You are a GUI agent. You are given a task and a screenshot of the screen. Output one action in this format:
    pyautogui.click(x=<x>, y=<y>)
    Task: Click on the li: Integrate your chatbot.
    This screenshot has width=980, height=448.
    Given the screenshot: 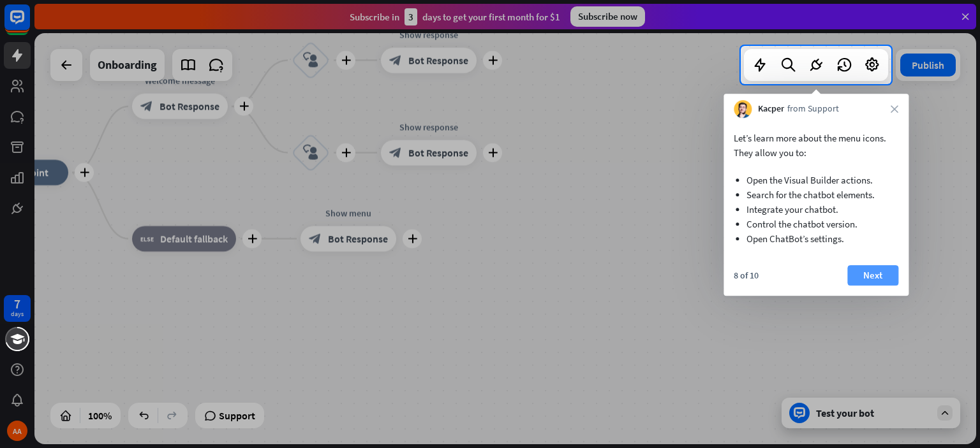 What is the action you would take?
    pyautogui.click(x=816, y=209)
    